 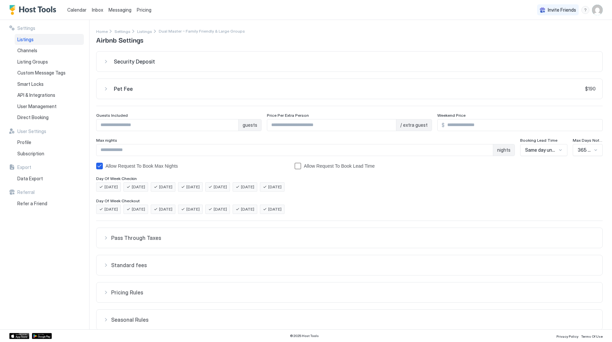 What do you see at coordinates (353, 320) in the screenshot?
I see `span: Seasonal Rules` at bounding box center [353, 320].